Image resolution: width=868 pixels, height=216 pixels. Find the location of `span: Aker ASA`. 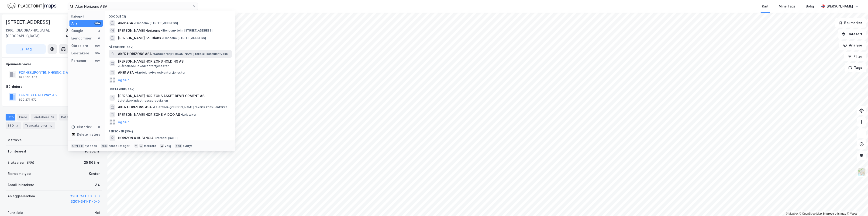

span: Aker ASA is located at coordinates (125, 23).